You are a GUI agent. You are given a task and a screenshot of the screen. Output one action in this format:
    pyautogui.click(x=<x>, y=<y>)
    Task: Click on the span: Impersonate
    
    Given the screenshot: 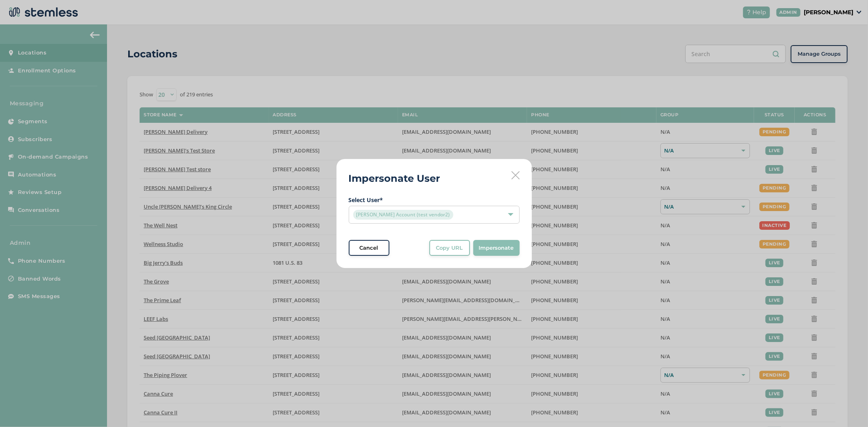 What is the action you would take?
    pyautogui.click(x=496, y=248)
    